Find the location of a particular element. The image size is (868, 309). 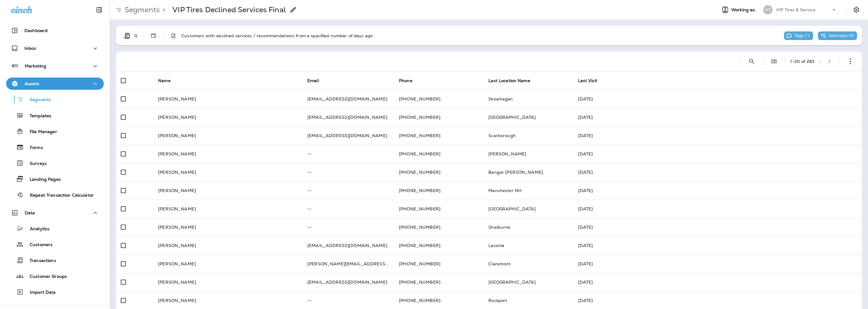

span: Last Visit is located at coordinates (587, 80).